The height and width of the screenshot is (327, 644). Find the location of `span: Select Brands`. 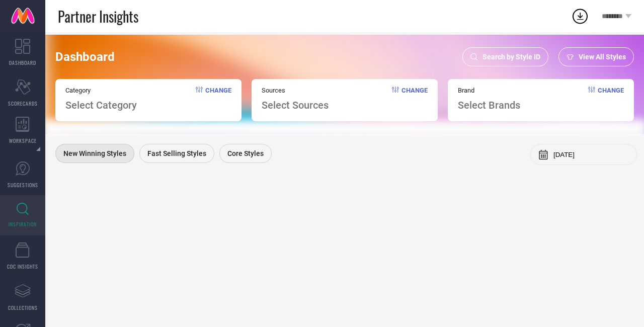

span: Select Brands is located at coordinates (489, 105).